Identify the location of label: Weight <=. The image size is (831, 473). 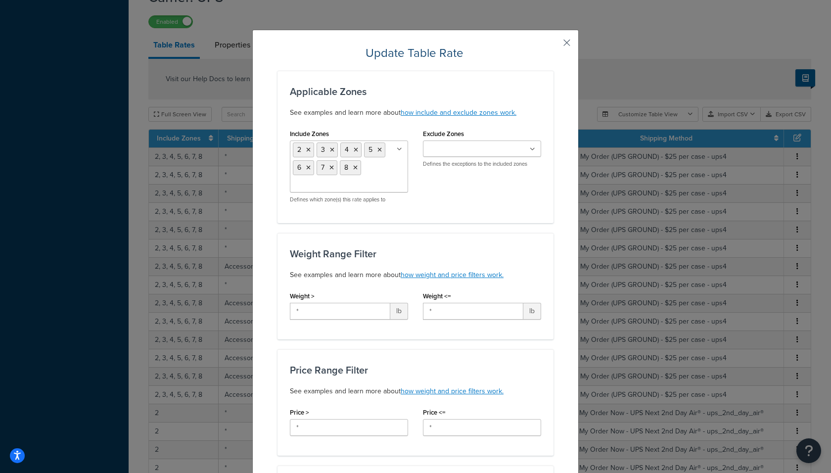
(437, 296).